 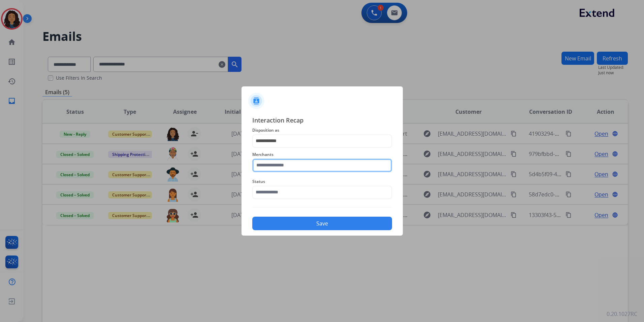 What do you see at coordinates (322, 130) in the screenshot?
I see `span: Disposition as` at bounding box center [322, 130].